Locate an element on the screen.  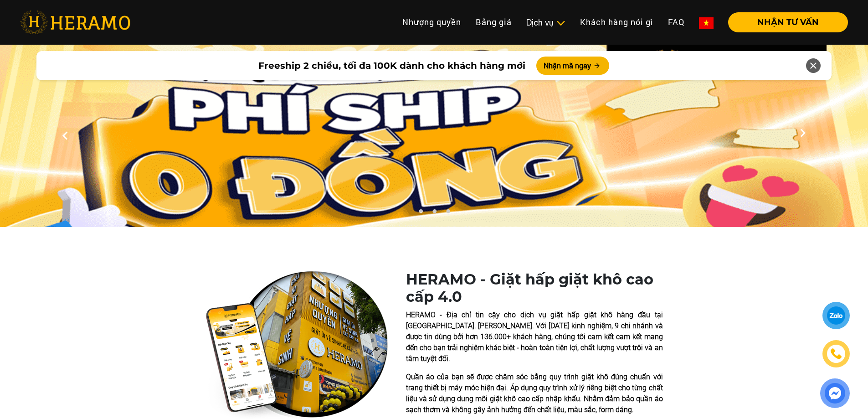
img: phone-icon is located at coordinates (836, 354).